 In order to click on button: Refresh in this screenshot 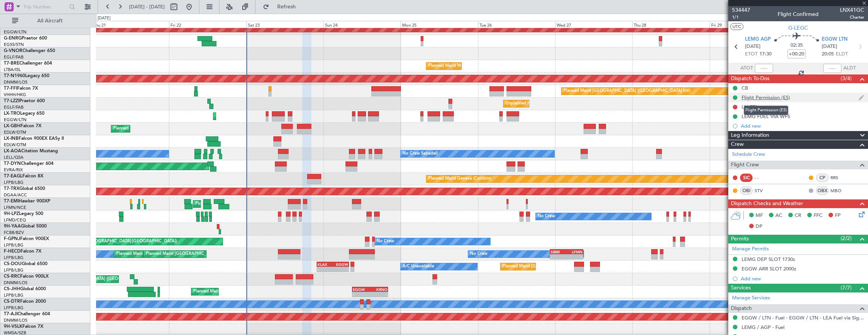, I will do `click(282, 7)`.